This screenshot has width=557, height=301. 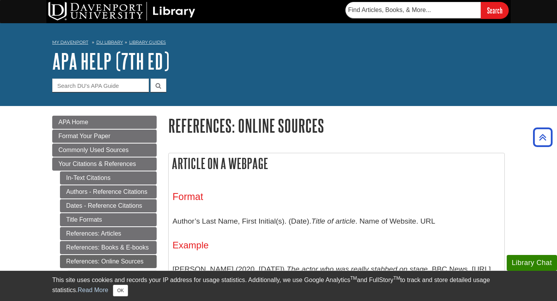 I want to click on i: Title of article, so click(x=333, y=221).